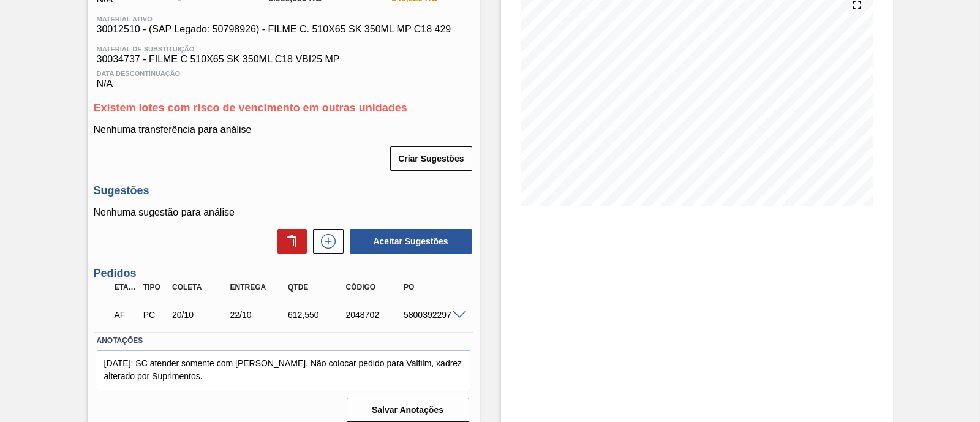  Describe the element at coordinates (375, 315) in the screenshot. I see `div: 2048702` at that location.